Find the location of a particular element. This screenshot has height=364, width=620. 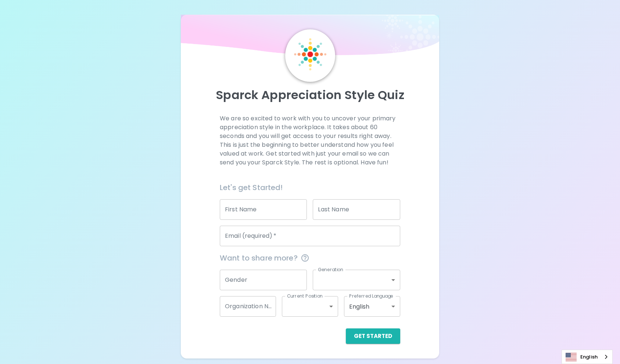

span: Want to share more? is located at coordinates (310, 258).